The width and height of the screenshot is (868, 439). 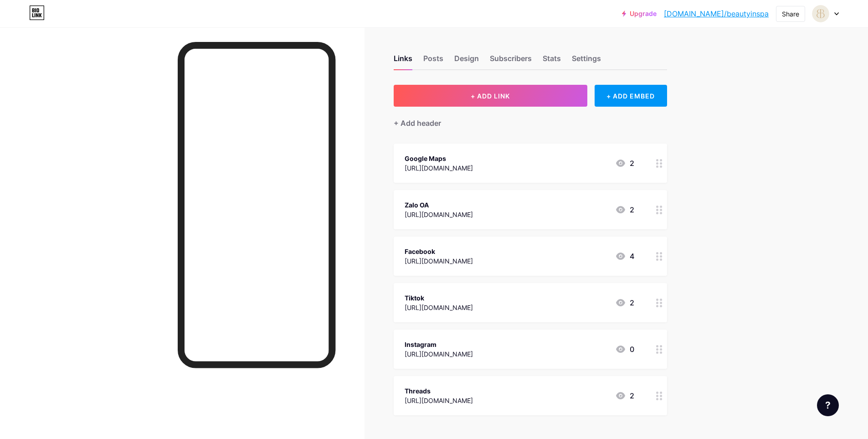 I want to click on div: Settings, so click(x=586, y=61).